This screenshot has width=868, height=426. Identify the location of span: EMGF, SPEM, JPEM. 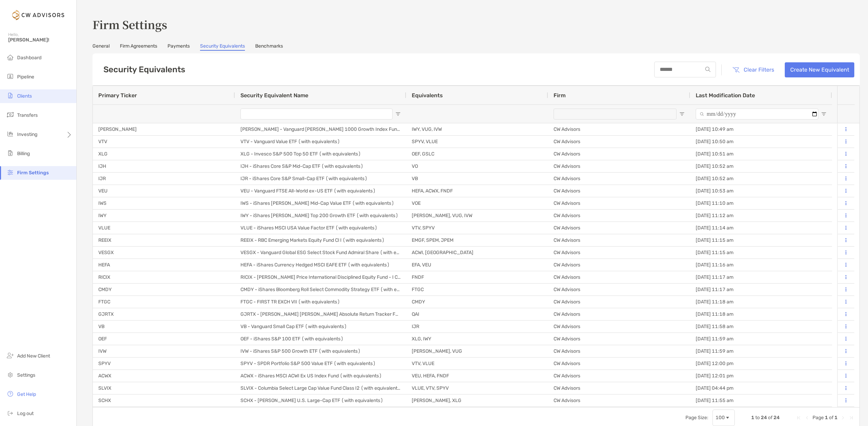
(432, 240).